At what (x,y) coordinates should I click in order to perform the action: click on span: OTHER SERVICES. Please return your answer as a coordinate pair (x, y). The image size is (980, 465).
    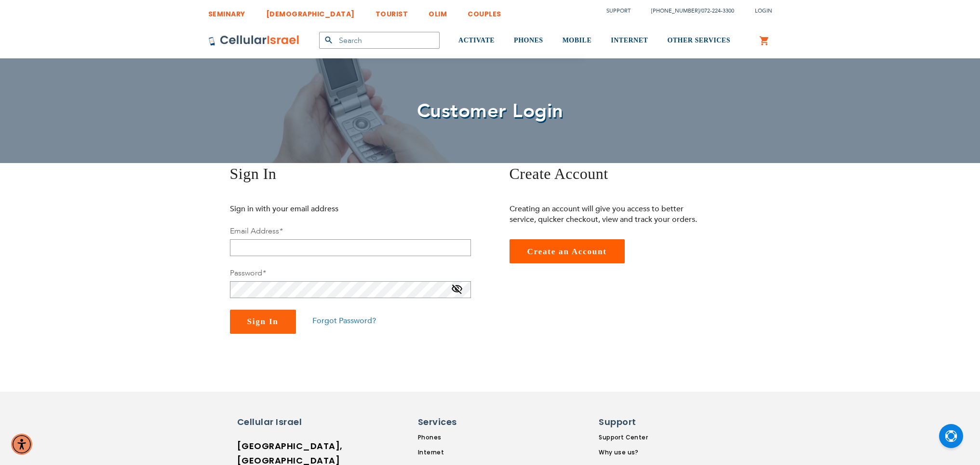
    Looking at the image, I should click on (698, 40).